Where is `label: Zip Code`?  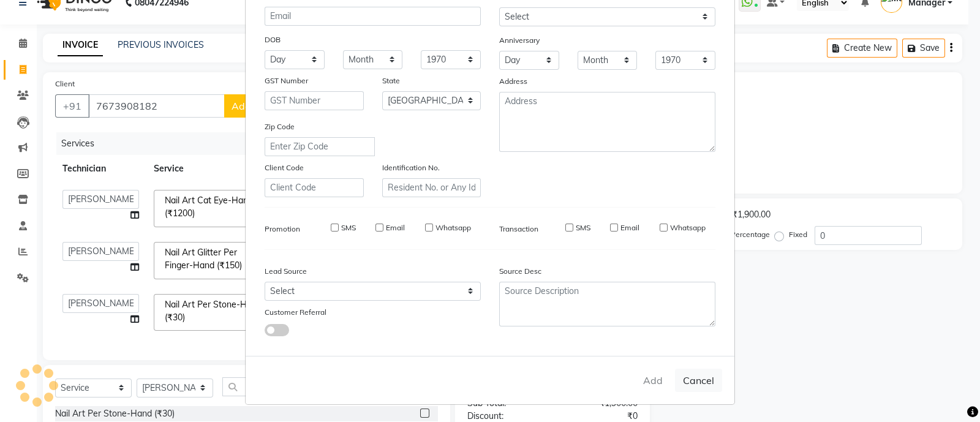 label: Zip Code is located at coordinates (279, 126).